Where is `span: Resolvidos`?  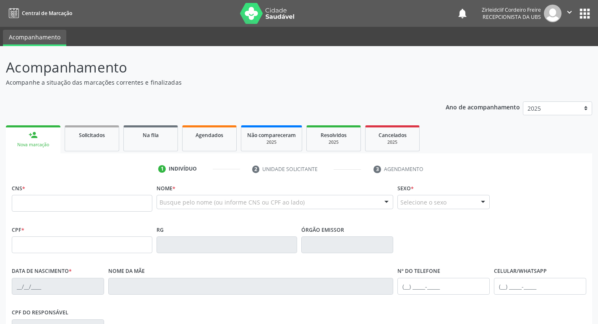 span: Resolvidos is located at coordinates (334, 135).